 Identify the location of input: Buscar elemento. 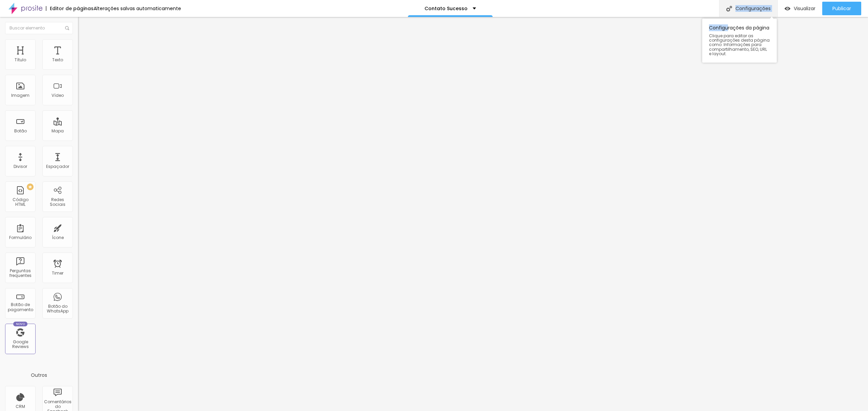
(39, 28).